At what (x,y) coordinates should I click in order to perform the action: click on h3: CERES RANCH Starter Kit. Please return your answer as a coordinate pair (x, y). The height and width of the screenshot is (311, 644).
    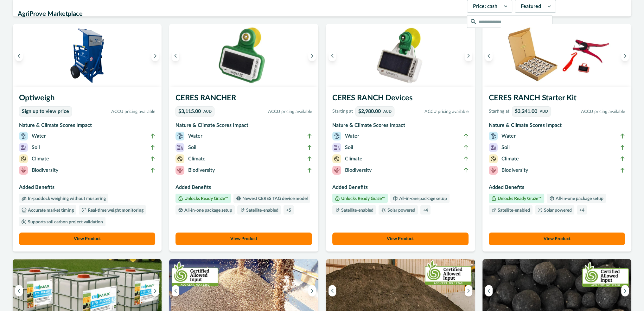
    Looking at the image, I should click on (557, 99).